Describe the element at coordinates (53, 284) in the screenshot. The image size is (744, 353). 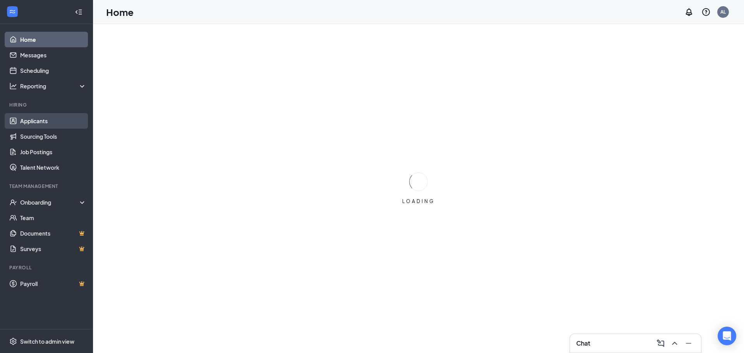
I see `a: PayrollCrown` at that location.